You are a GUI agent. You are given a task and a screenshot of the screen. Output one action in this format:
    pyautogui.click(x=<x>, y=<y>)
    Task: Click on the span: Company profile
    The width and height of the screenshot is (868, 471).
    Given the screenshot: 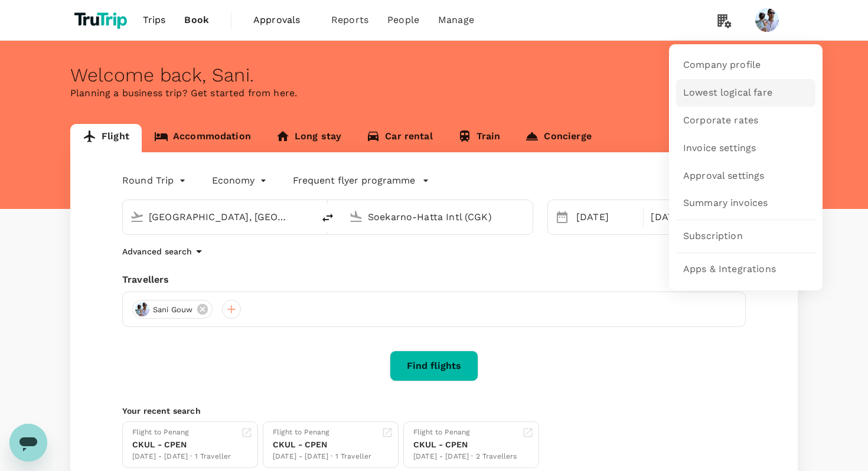 What is the action you would take?
    pyautogui.click(x=721, y=64)
    